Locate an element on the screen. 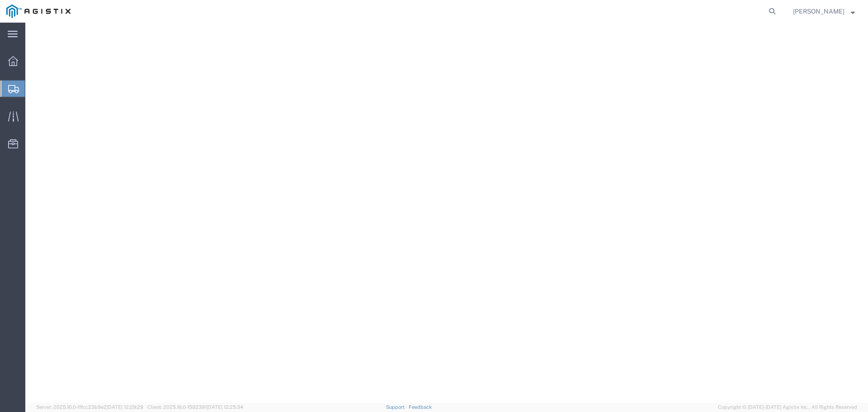  span: Client: 2025.16.0-1592391 is located at coordinates (195, 407).